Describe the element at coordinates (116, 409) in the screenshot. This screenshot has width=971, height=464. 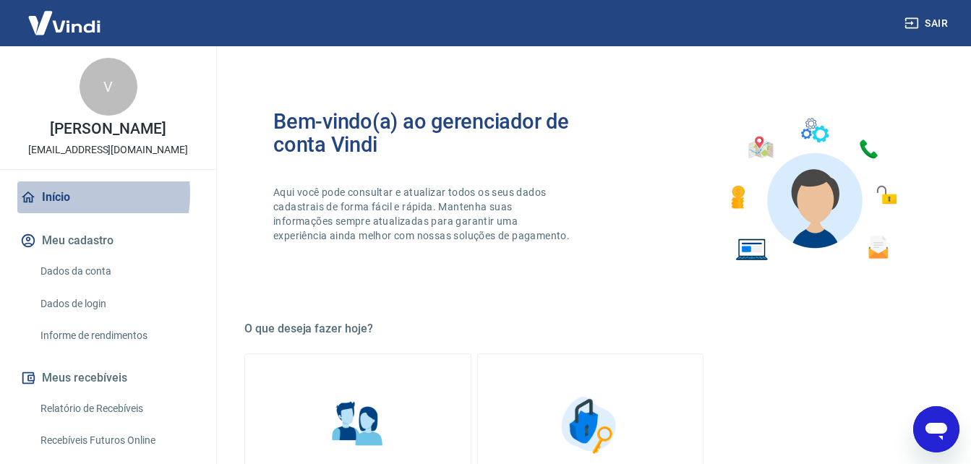
I see `a: Relatório de Recebíveis` at that location.